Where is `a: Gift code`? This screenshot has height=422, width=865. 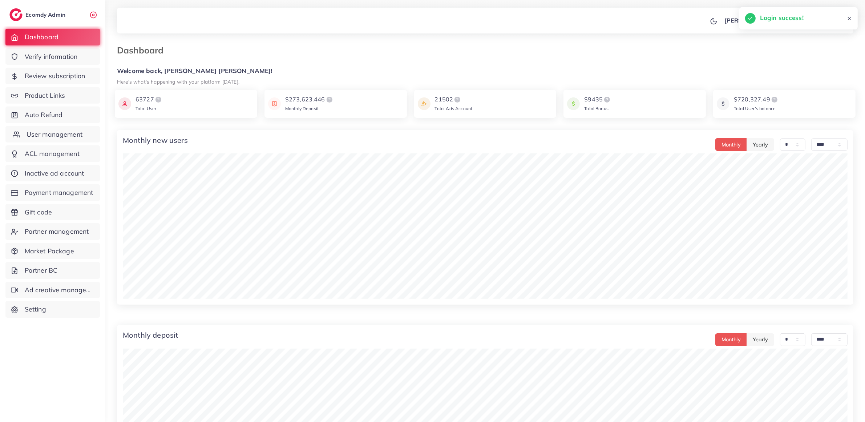 a: Gift code is located at coordinates (53, 212).